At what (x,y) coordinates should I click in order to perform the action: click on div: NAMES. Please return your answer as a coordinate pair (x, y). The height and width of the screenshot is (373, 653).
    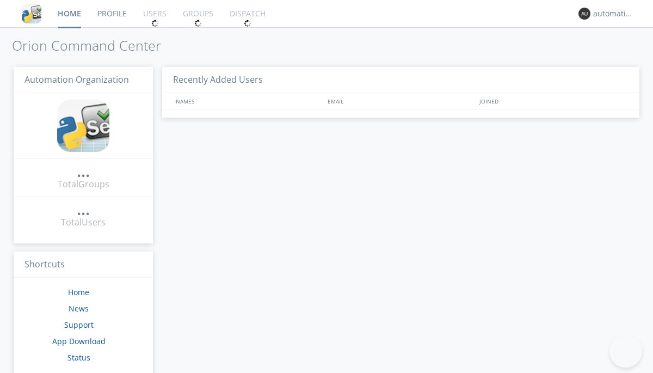
    Looking at the image, I should click on (248, 101).